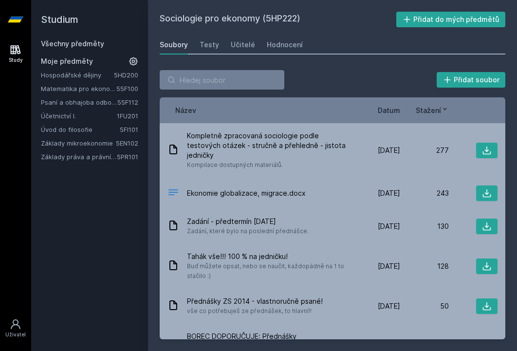 The height and width of the screenshot is (351, 517). I want to click on span: Buď můžete opsat, nebo se naučit, každopádně na 1 to stačilo :), so click(267, 271).